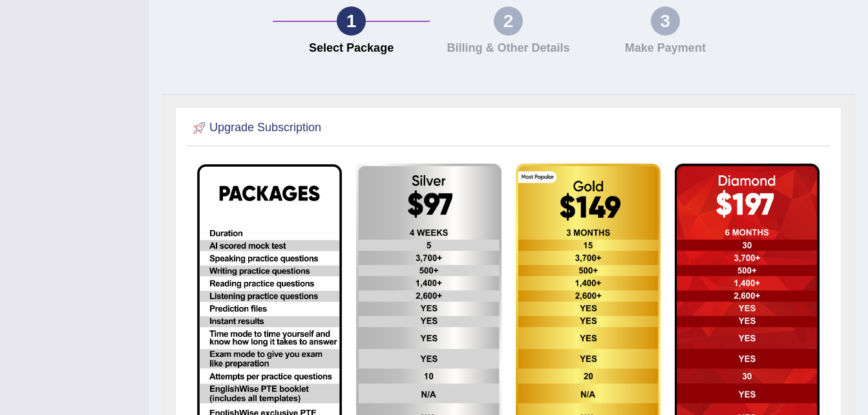 The height and width of the screenshot is (415, 868). I want to click on div: 2, so click(508, 20).